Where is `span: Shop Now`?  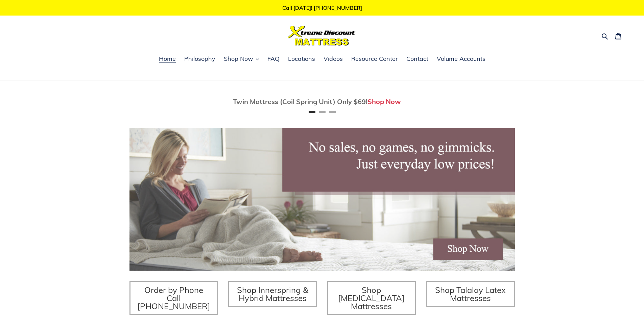
span: Shop Now is located at coordinates (239, 59).